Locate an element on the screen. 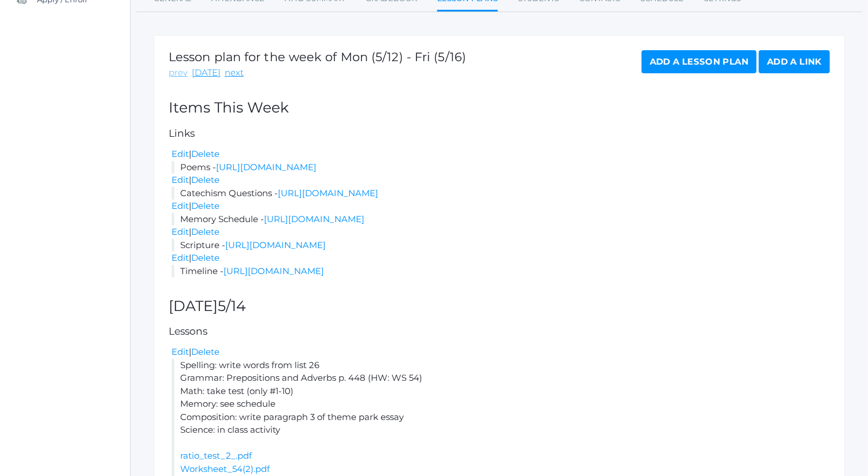 The image size is (868, 476). li: Timeline - is located at coordinates (501, 271).